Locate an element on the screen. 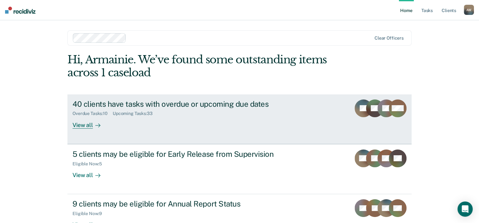 The width and height of the screenshot is (479, 223). div: Eligible Now : 9 is located at coordinates (90, 213).